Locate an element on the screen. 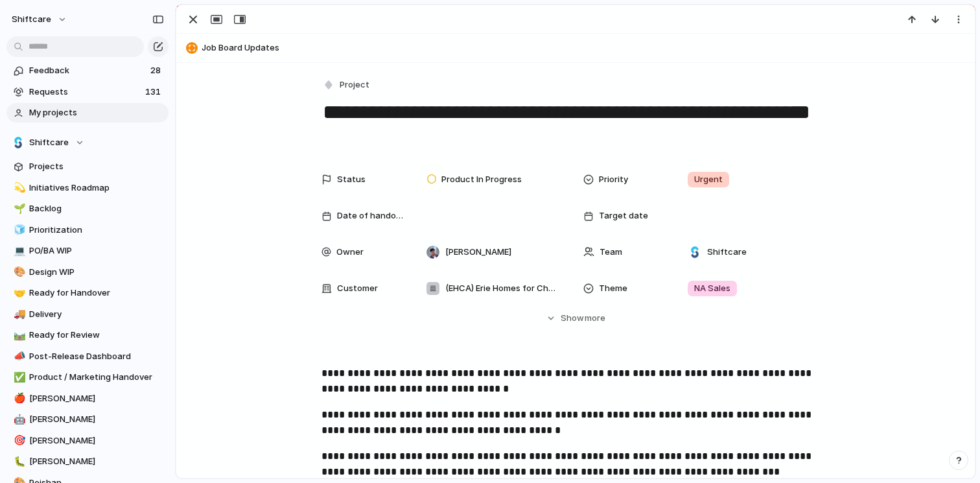  span: PO/BA WIP is located at coordinates (96, 251).